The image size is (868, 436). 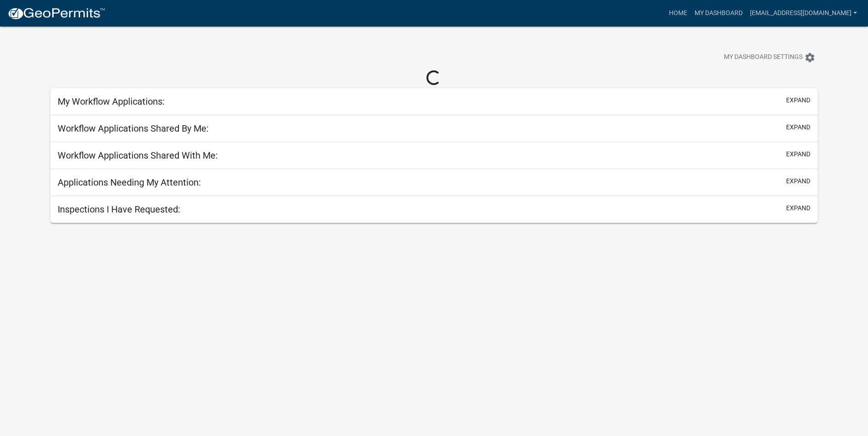 What do you see at coordinates (810, 57) in the screenshot?
I see `i: settings` at bounding box center [810, 57].